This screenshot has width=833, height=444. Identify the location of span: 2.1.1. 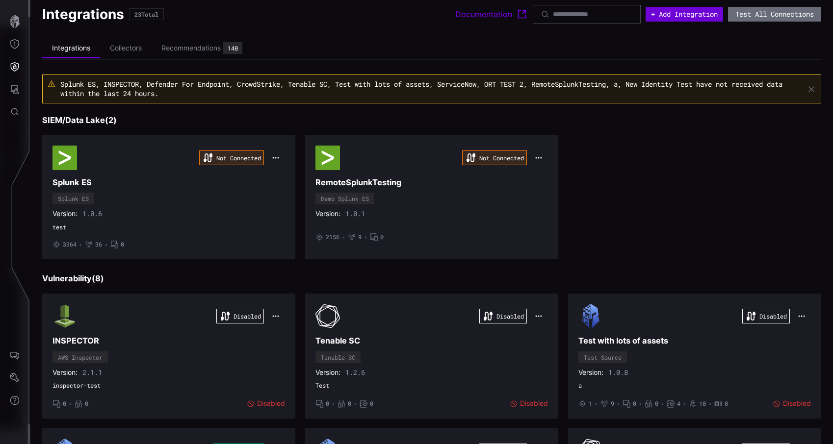
(92, 373).